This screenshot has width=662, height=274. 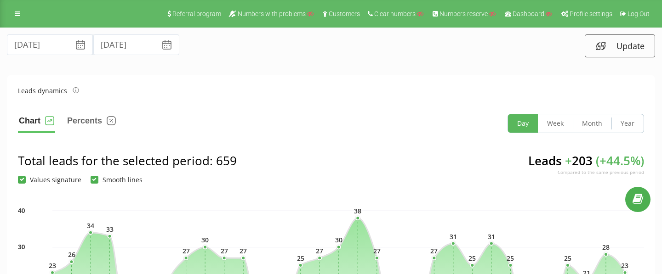 What do you see at coordinates (36, 124) in the screenshot?
I see `button: Chart` at bounding box center [36, 124].